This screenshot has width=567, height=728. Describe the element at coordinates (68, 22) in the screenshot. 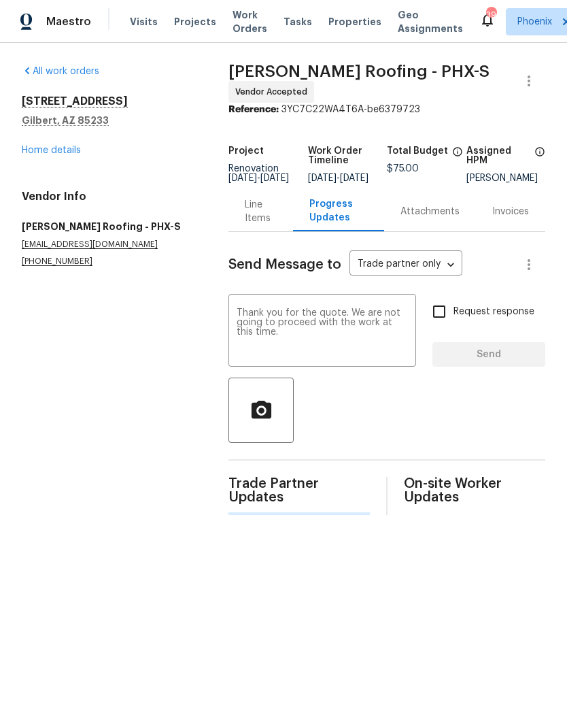

I see `span: Maestro` at that location.